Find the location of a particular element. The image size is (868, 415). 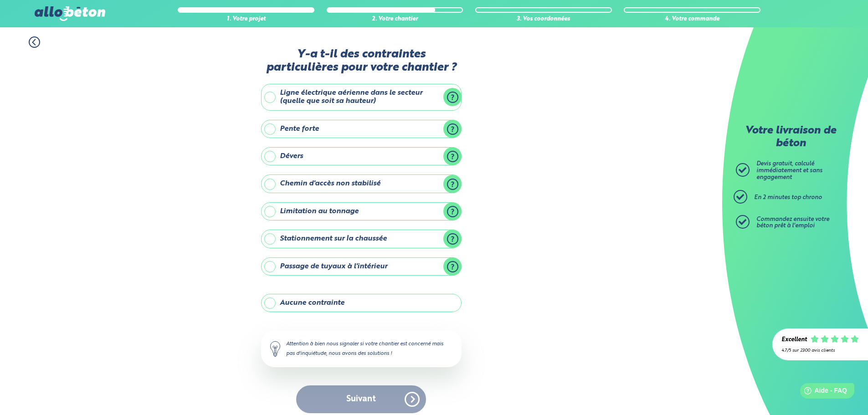

img: allobéton is located at coordinates (70, 14).